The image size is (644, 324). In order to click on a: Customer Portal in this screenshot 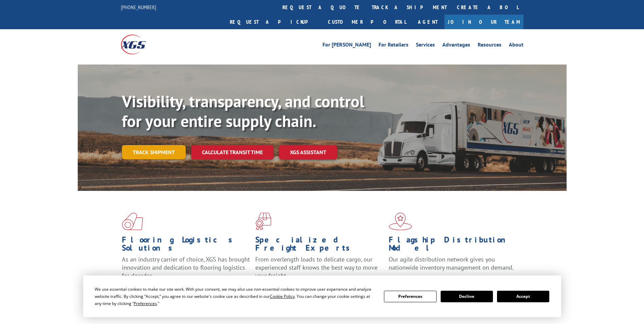, I will do `click(367, 22)`.